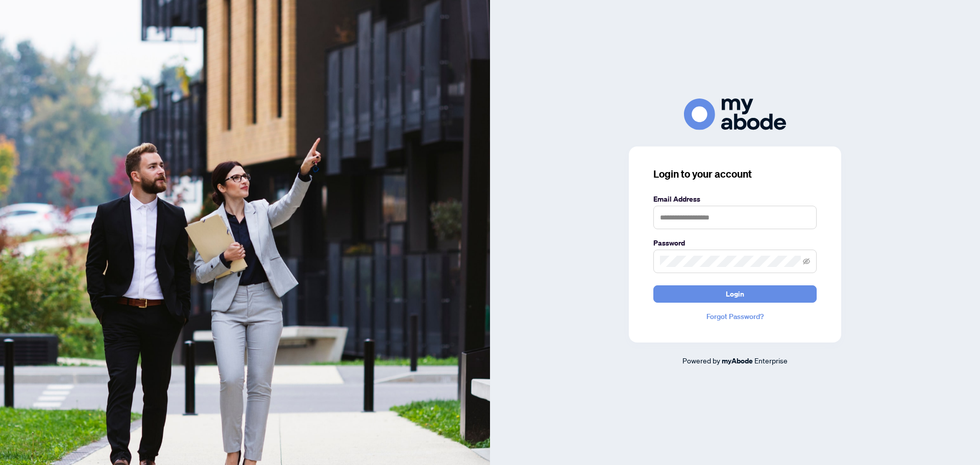  What do you see at coordinates (735, 243) in the screenshot?
I see `label: Password` at bounding box center [735, 243].